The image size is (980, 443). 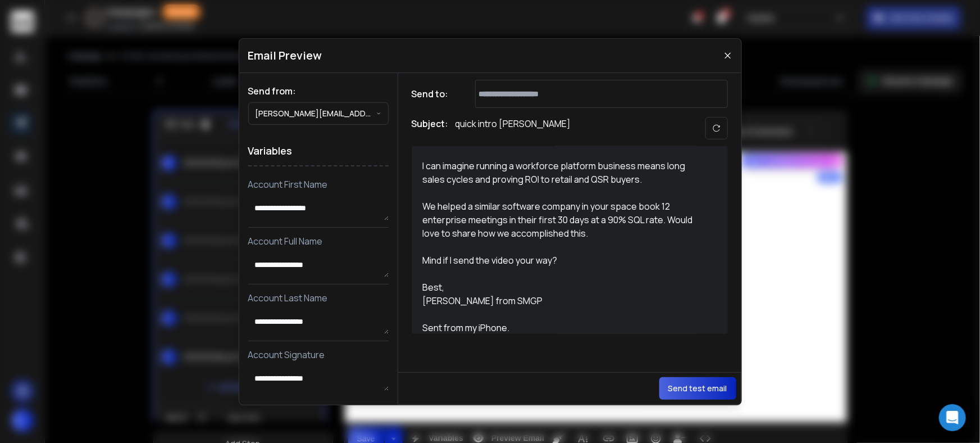 What do you see at coordinates (953, 418) in the screenshot?
I see `div: Open Intercom Messenger` at bounding box center [953, 418].